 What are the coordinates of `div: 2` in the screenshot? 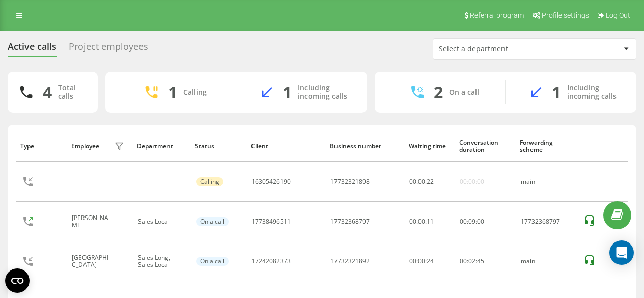 It's located at (438, 92).